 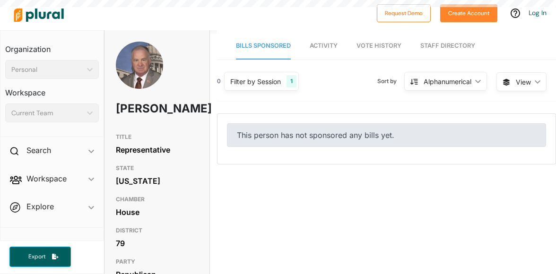 I want to click on a: Staff Directory, so click(x=448, y=46).